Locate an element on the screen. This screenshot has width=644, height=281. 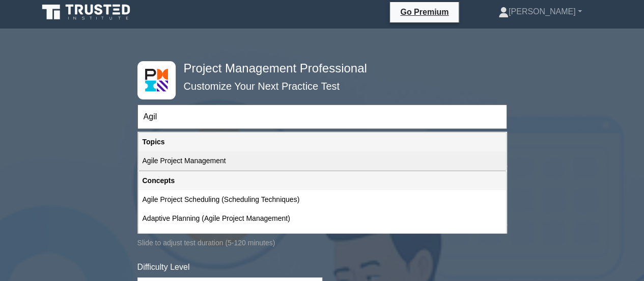
div: Slide to adjust test duration (5-120 minutes) is located at coordinates (322, 242).